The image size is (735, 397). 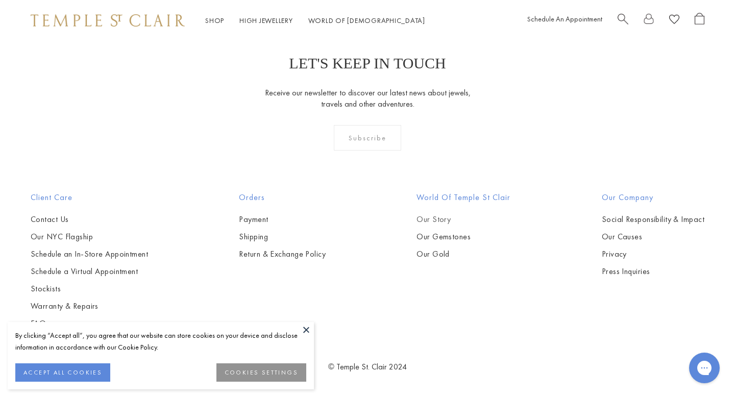 I want to click on a: High JewelleryHigh Jewellery, so click(x=266, y=20).